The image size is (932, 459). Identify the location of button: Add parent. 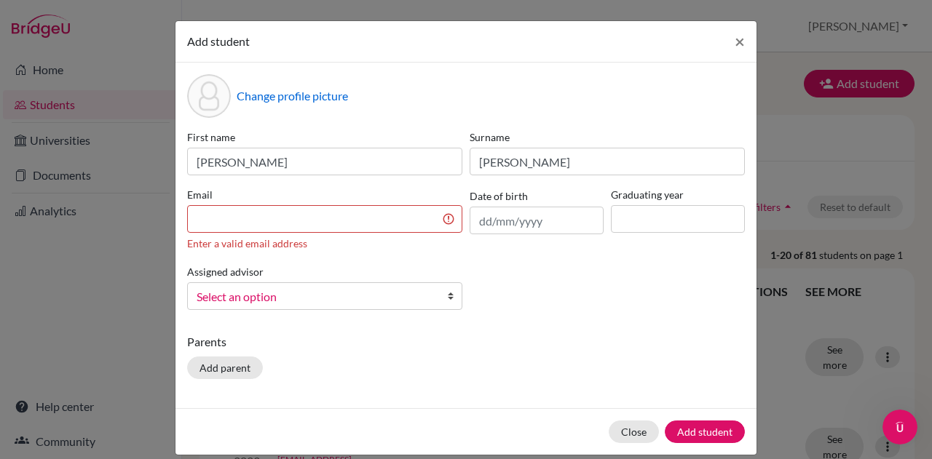
(225, 368).